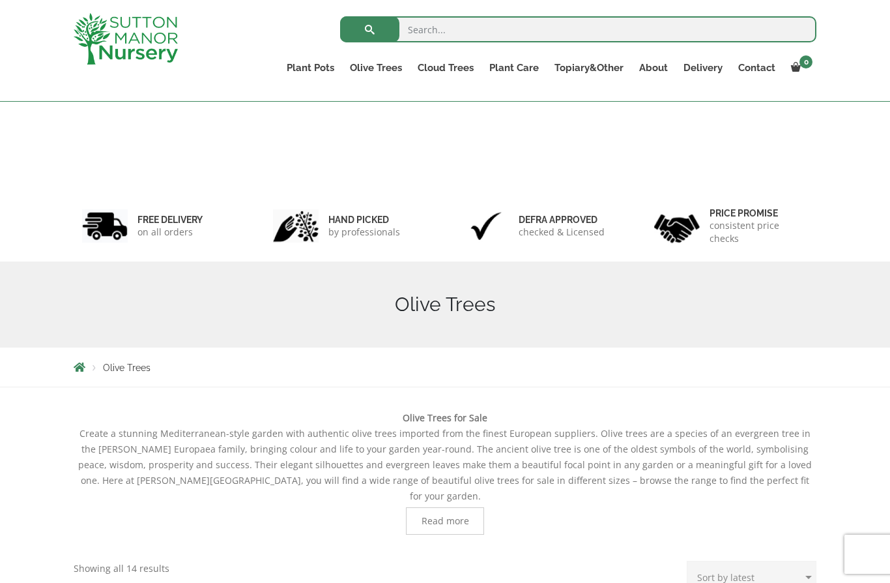  Describe the element at coordinates (170, 220) in the screenshot. I see `h6: FREE DELIVERY` at that location.